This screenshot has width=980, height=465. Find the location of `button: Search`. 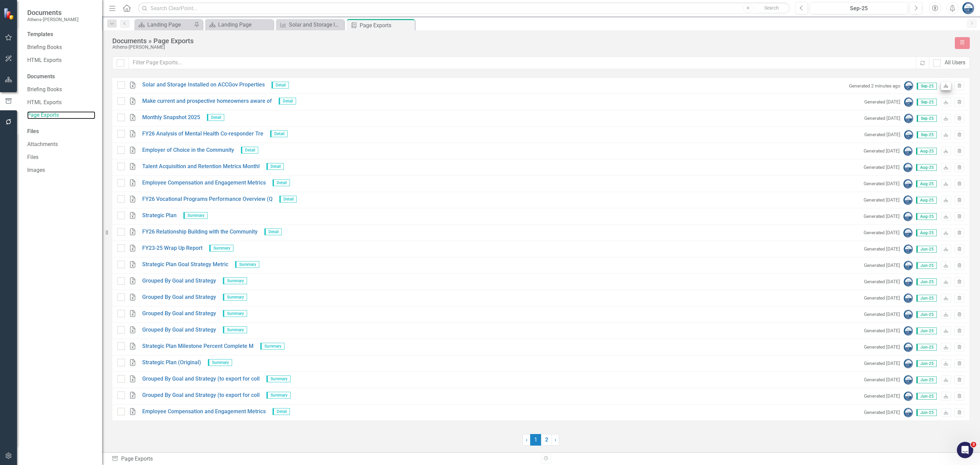

button: Search is located at coordinates (771, 8).